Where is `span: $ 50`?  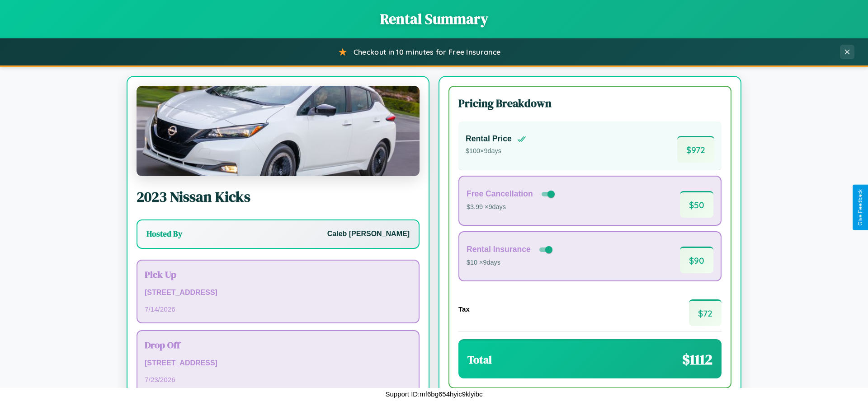
span: $ 50 is located at coordinates (696, 204).